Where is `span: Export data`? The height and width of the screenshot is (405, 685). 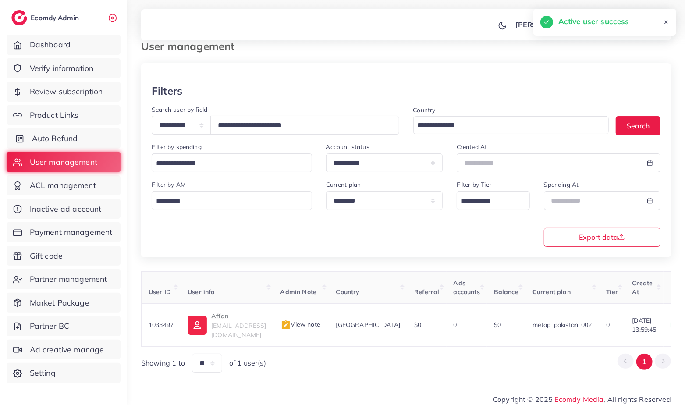
span: Export data is located at coordinates (602, 237).